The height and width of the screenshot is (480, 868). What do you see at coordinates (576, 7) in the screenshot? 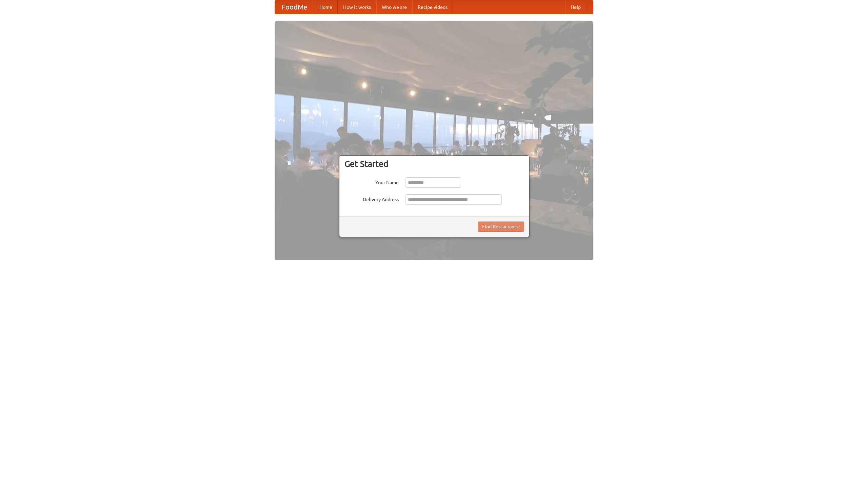
I see `a: Help` at bounding box center [576, 7].